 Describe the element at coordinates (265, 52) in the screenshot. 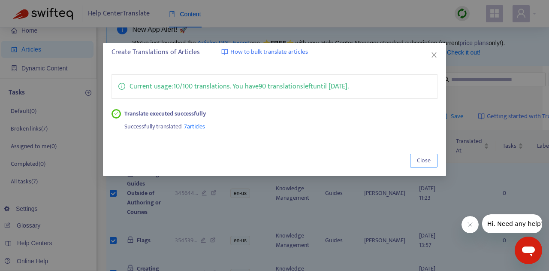

I see `a: How to bulk translate articles` at that location.